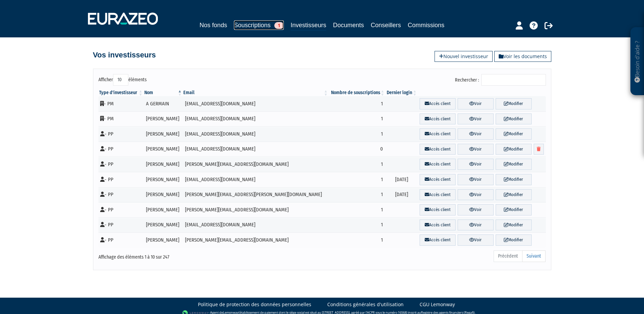  Describe the element at coordinates (534, 256) in the screenshot. I see `a: Suivant` at that location.